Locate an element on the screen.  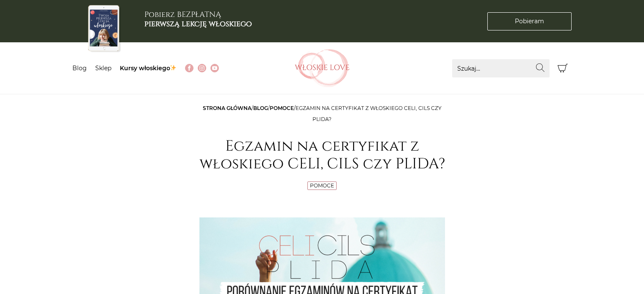
a: Strona główna is located at coordinates (227, 108).